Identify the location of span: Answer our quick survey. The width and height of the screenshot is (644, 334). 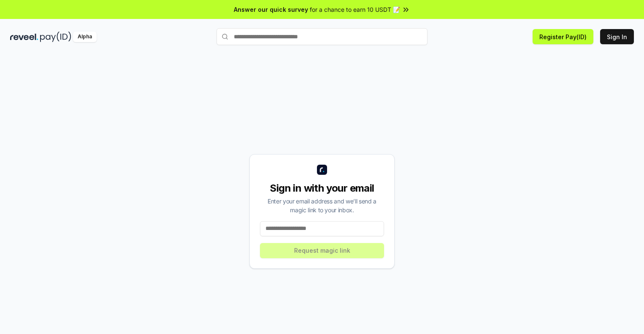
(271, 9).